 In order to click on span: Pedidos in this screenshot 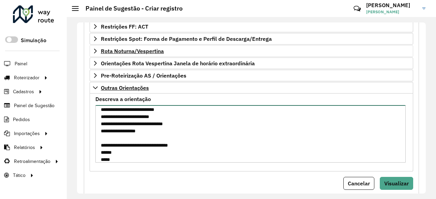, I will do `click(21, 119)`.